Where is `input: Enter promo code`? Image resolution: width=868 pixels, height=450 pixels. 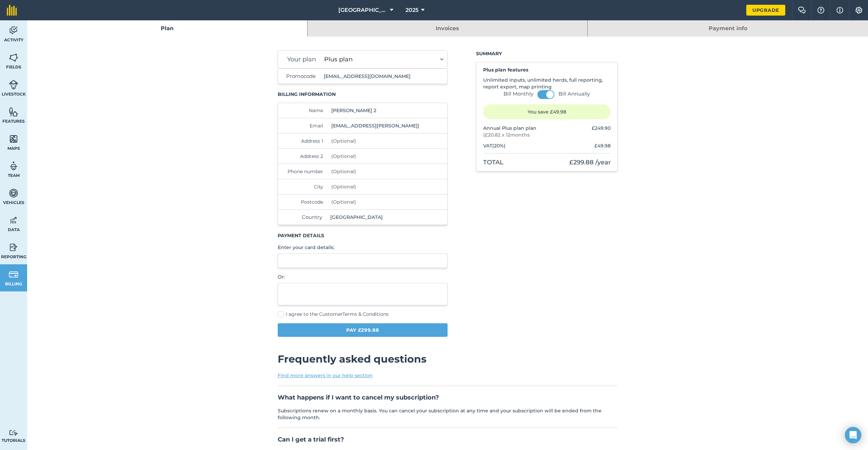 input: Enter promo code is located at coordinates (371, 76).